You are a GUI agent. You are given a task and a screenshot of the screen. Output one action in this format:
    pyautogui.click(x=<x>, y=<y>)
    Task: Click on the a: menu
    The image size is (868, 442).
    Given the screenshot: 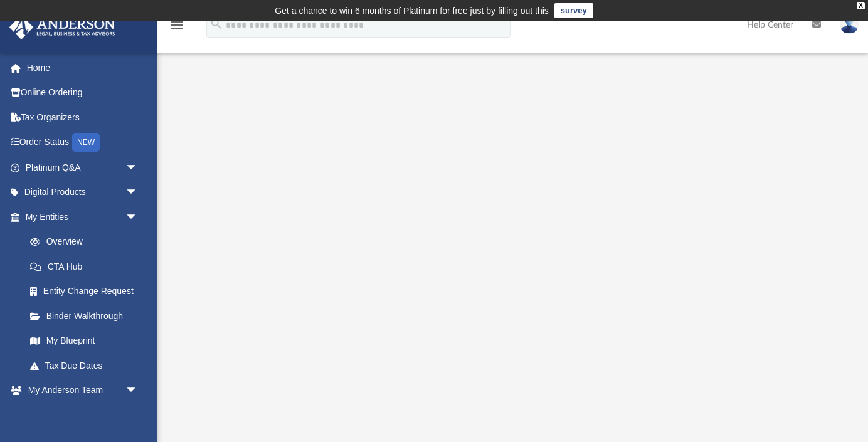 What is the action you would take?
    pyautogui.click(x=177, y=28)
    